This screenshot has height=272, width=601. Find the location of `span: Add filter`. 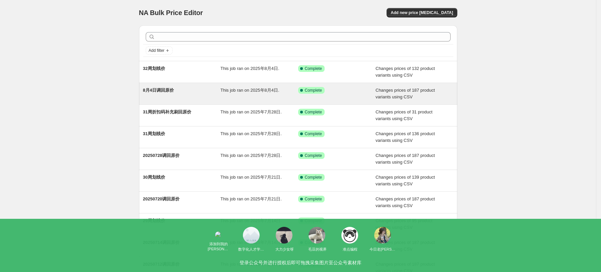

span: Add filter is located at coordinates (156, 51).